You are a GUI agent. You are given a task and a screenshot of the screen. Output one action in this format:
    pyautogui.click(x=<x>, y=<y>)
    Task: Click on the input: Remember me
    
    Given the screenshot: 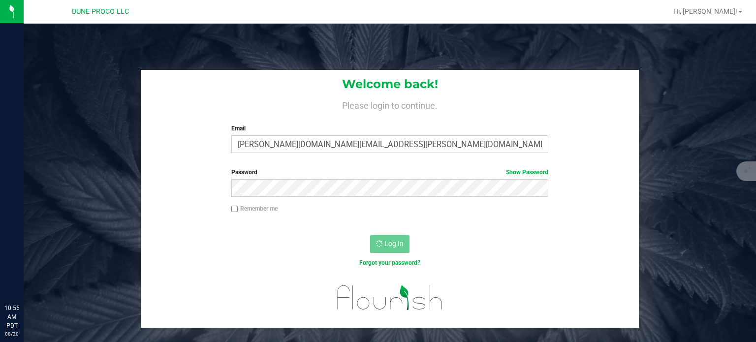 What is the action you would take?
    pyautogui.click(x=235, y=209)
    